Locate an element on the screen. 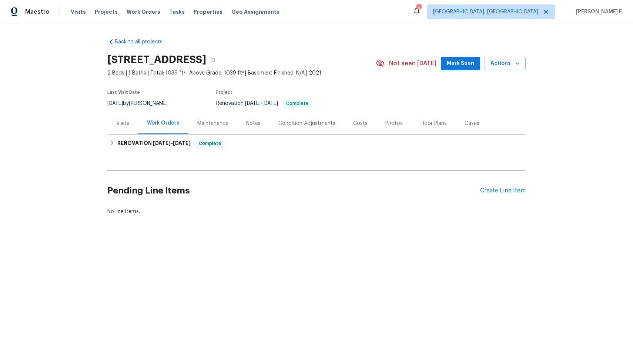 This screenshot has width=633, height=364. div: No line items. is located at coordinates (317, 211).